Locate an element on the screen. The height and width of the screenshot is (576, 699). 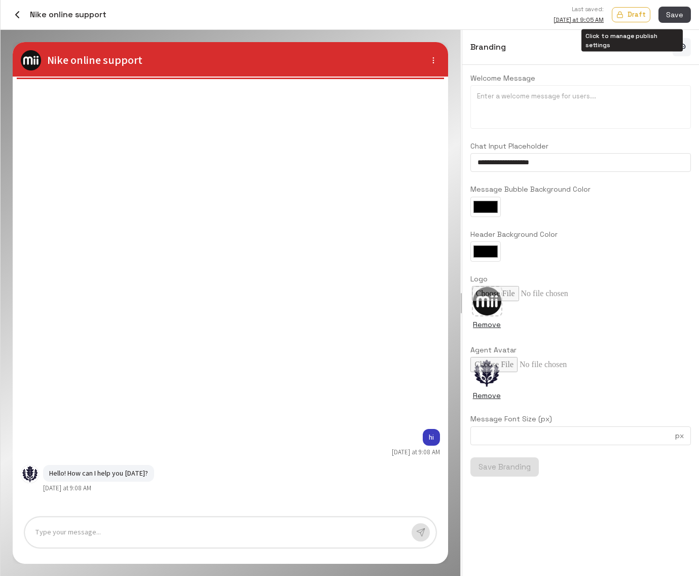
label: Avatar preview is located at coordinates (486, 373).